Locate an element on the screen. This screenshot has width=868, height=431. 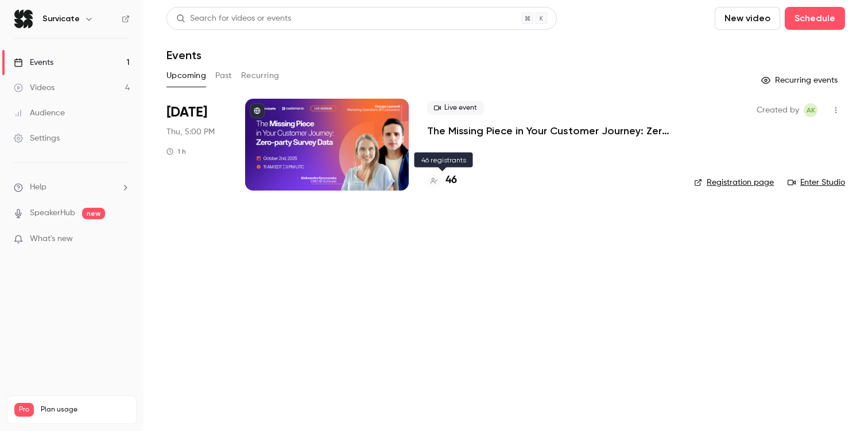
h1: Events is located at coordinates (183, 55).